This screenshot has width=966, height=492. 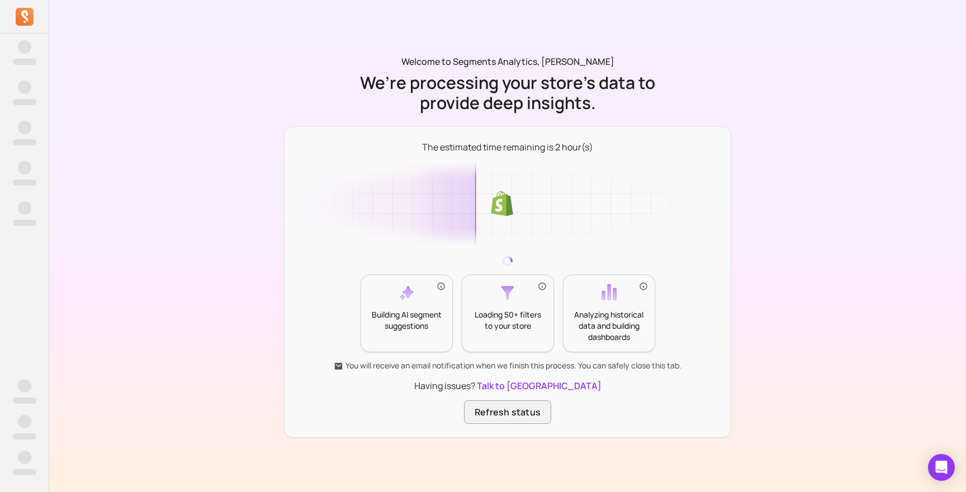 What do you see at coordinates (406, 320) in the screenshot?
I see `p: Building AI segment suggestions` at bounding box center [406, 320].